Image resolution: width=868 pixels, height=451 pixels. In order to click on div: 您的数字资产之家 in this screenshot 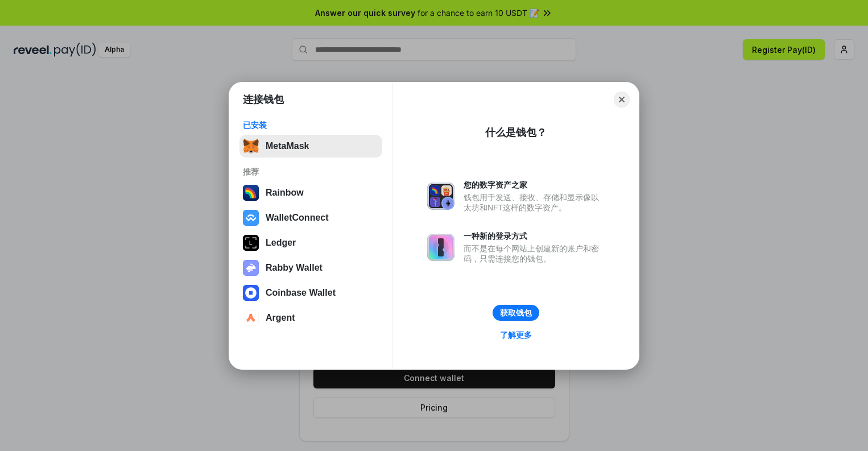, I will do `click(534, 185)`.